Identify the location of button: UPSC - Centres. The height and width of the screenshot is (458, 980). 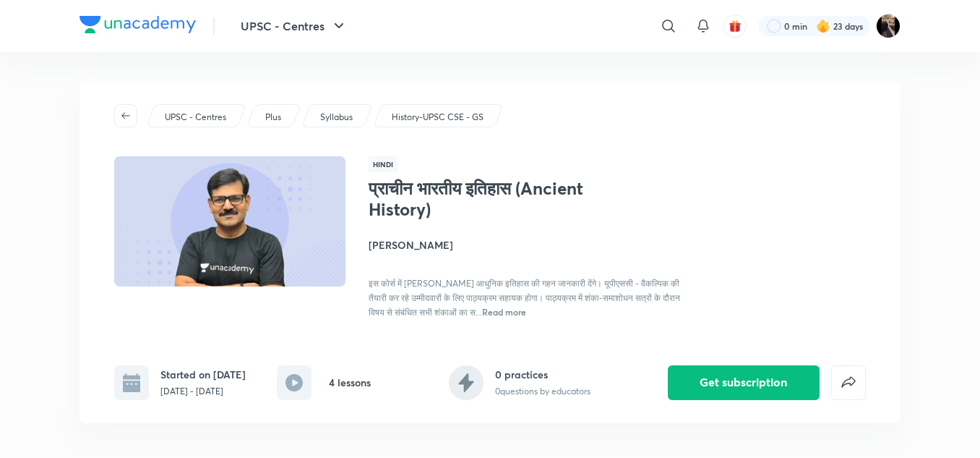
(294, 26).